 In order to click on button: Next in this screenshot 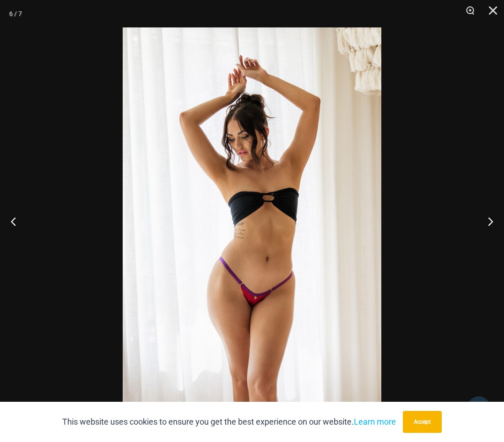, I will do `click(486, 221)`.